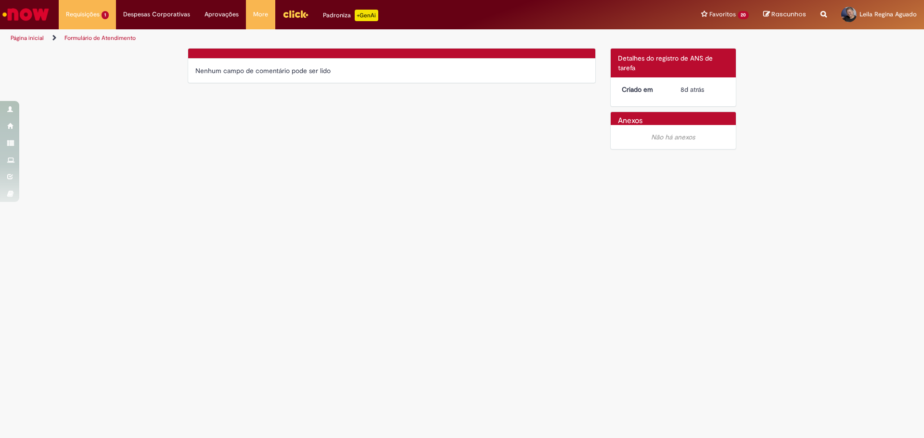 This screenshot has height=438, width=924. I want to click on span: 20, so click(743, 15).